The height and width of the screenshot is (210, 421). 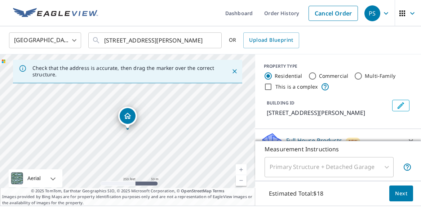 I want to click on div: Dropped pin, building 1, Residential property, 2940 Sprague St Port Orchard, WA 98366, so click(x=128, y=118).